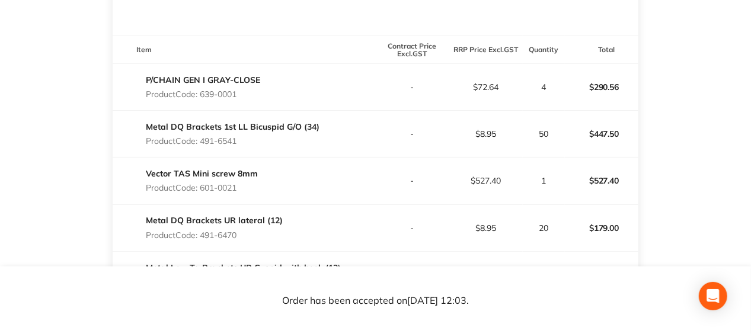 The height and width of the screenshot is (334, 751). Describe the element at coordinates (544, 228) in the screenshot. I see `p: 20` at that location.